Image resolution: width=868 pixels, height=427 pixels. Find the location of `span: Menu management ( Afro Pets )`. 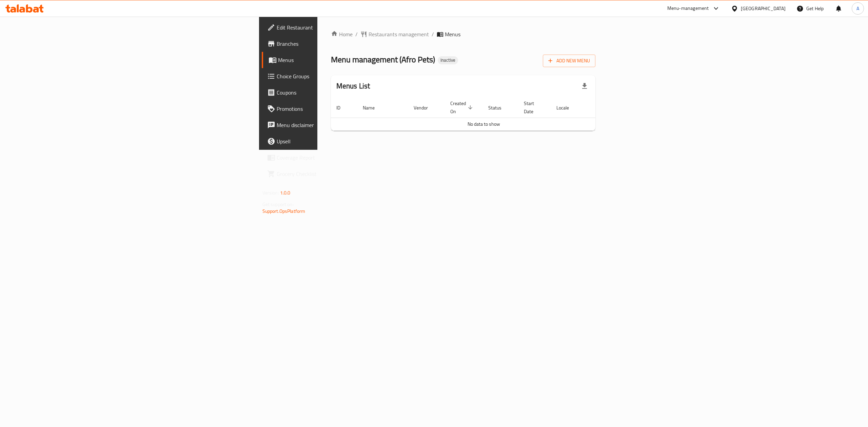

span: Menu management ( Afro Pets ) is located at coordinates (383, 59).